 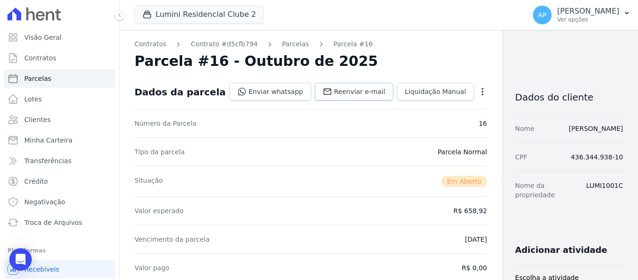 What do you see at coordinates (38, 78) in the screenshot?
I see `span: Parcelas` at bounding box center [38, 78].